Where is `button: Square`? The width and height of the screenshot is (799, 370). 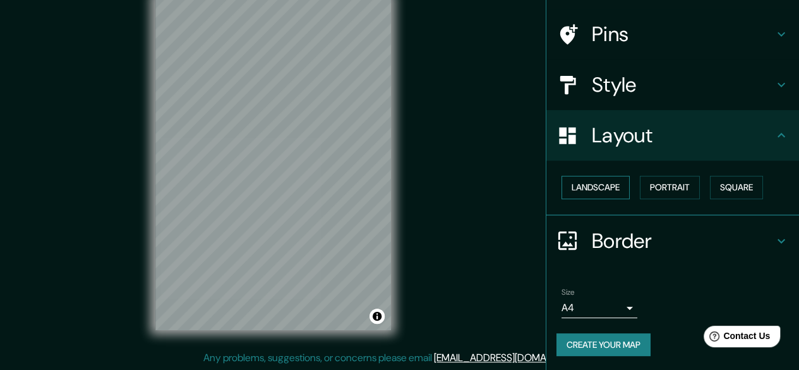 button: Square is located at coordinates (737, 187).